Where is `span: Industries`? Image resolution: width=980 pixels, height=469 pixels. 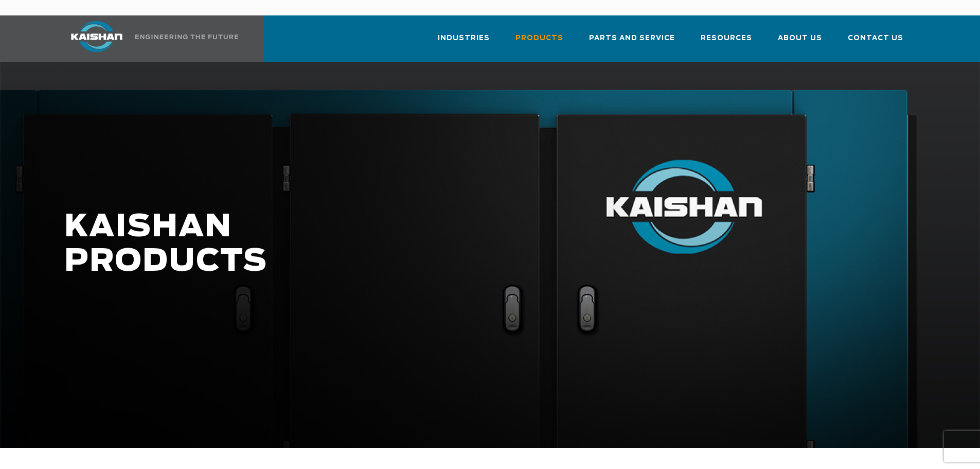 span: Industries is located at coordinates (464, 38).